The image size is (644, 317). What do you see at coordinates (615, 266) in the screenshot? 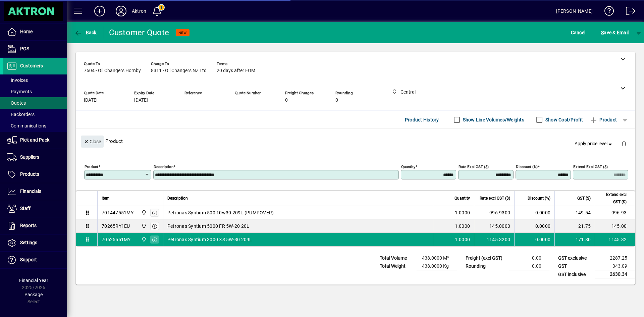
I see `td: 343.09` at bounding box center [615, 266].